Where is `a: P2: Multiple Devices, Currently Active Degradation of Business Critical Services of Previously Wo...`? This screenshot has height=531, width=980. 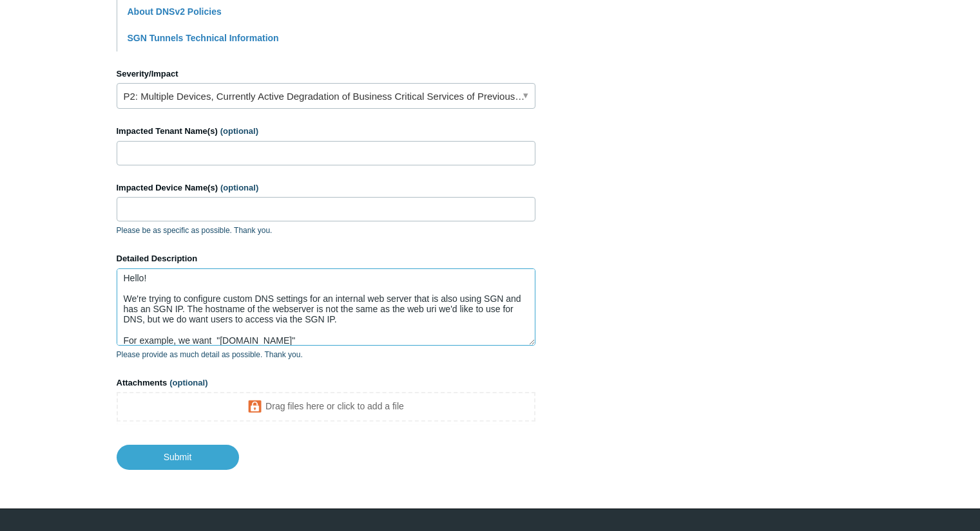 a: P2: Multiple Devices, Currently Active Degradation of Business Critical Services of Previously Wo... is located at coordinates (326, 96).